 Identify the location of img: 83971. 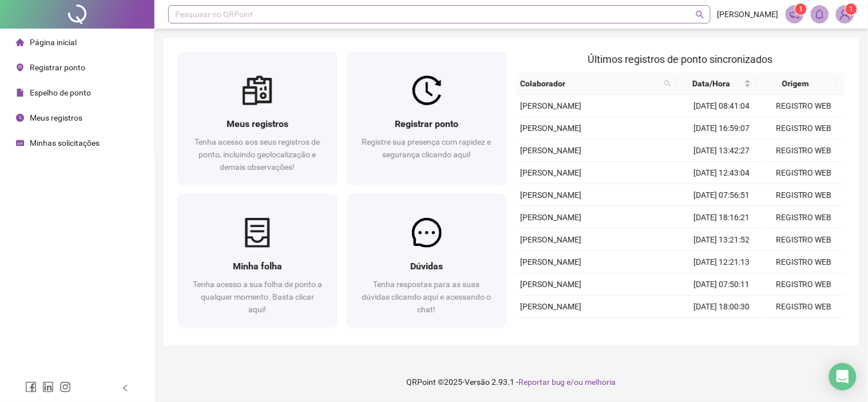
(845, 15).